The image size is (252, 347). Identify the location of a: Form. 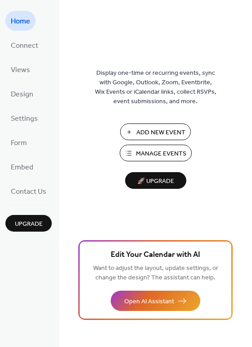
(19, 142).